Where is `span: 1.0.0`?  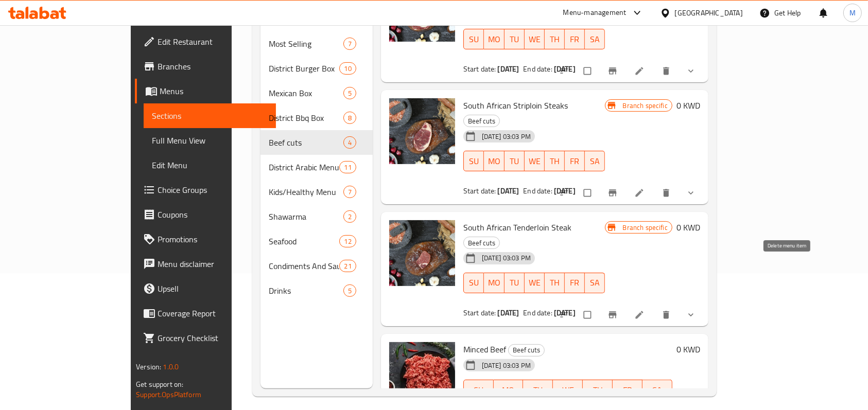 span: 1.0.0 is located at coordinates (171, 367).